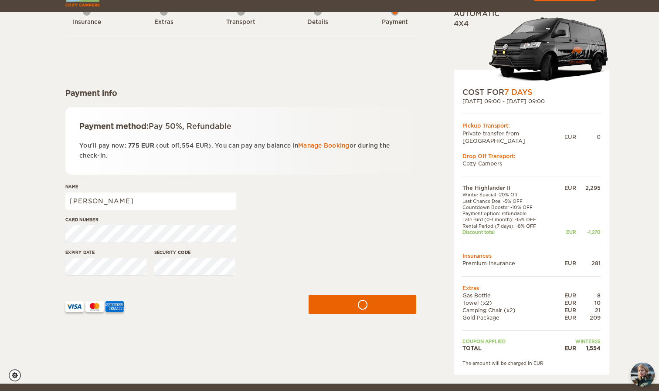  What do you see at coordinates (151, 220) in the screenshot?
I see `label: Card number` at bounding box center [151, 220].